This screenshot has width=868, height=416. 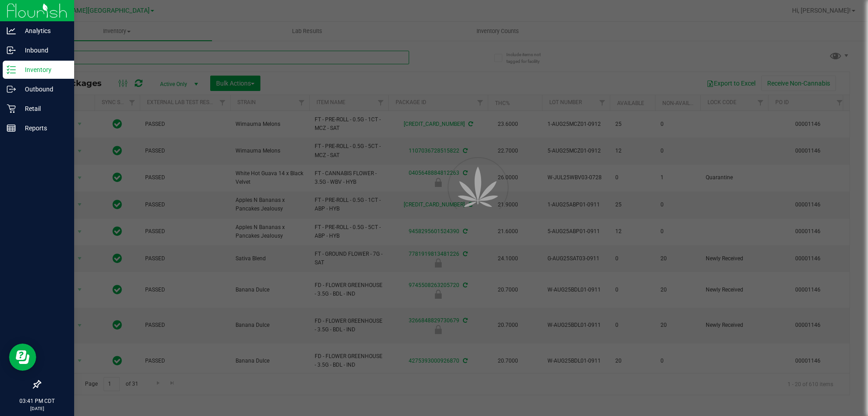 What do you see at coordinates (43, 108) in the screenshot?
I see `p: Retail` at bounding box center [43, 108].